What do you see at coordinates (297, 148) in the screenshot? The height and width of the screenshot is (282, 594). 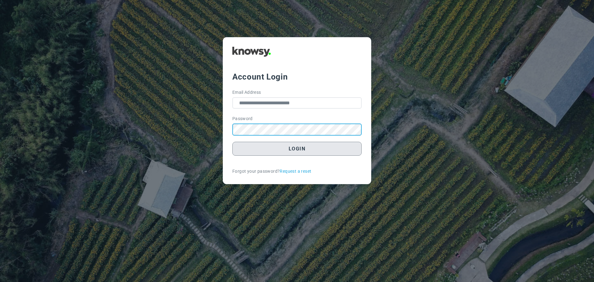 I see `button: Login` at bounding box center [297, 148].